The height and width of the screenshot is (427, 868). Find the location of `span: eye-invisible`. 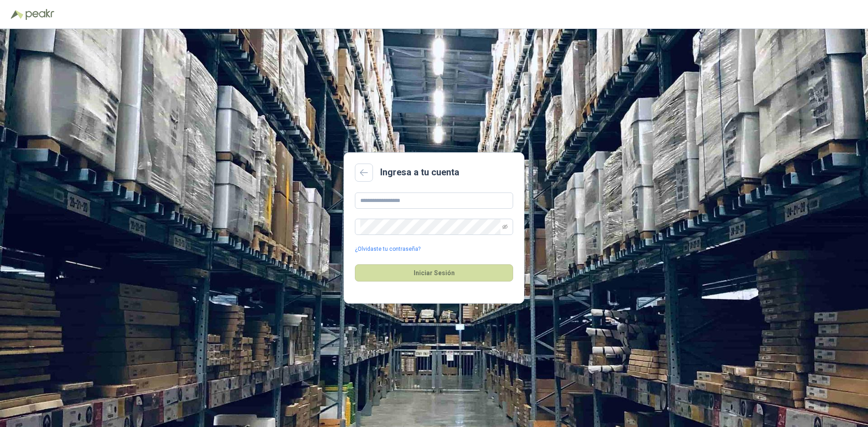

span: eye-invisible is located at coordinates (505, 227).